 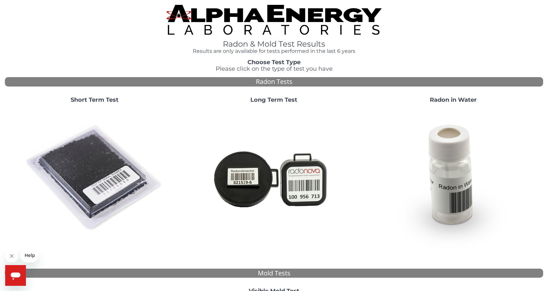 What do you see at coordinates (274, 44) in the screenshot?
I see `h1: Radon & Mold Test Results` at bounding box center [274, 44].